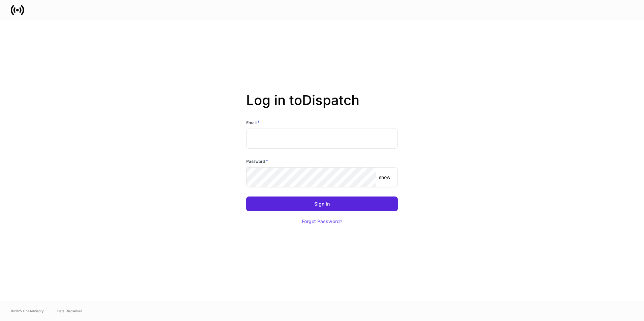 Image resolution: width=644 pixels, height=321 pixels. What do you see at coordinates (322, 105) in the screenshot?
I see `h2: Log in to Dispatch` at bounding box center [322, 105].